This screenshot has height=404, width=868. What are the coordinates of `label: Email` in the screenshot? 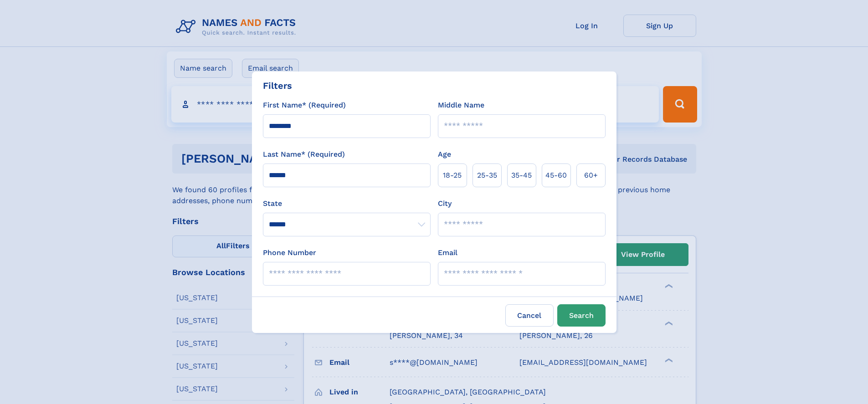 It's located at (447, 253).